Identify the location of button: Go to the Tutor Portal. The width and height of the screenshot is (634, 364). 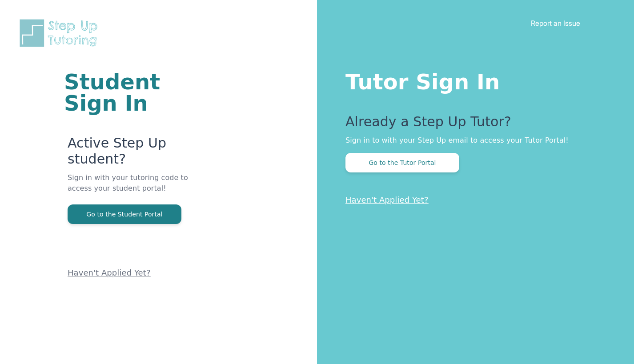
(402, 162).